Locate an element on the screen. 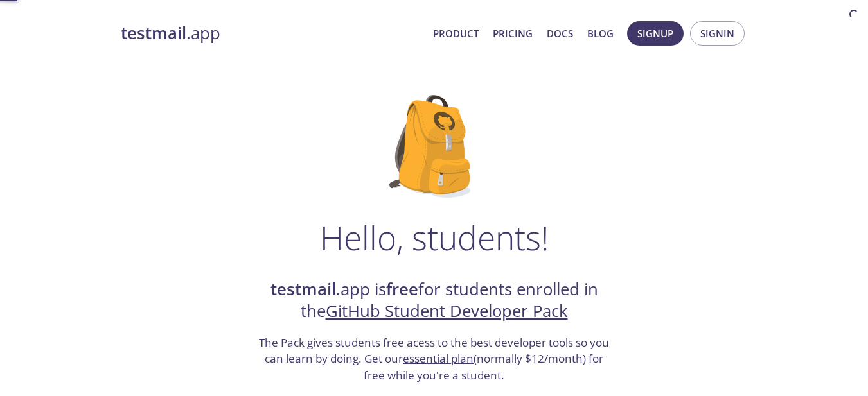  a: Product is located at coordinates (455, 33).